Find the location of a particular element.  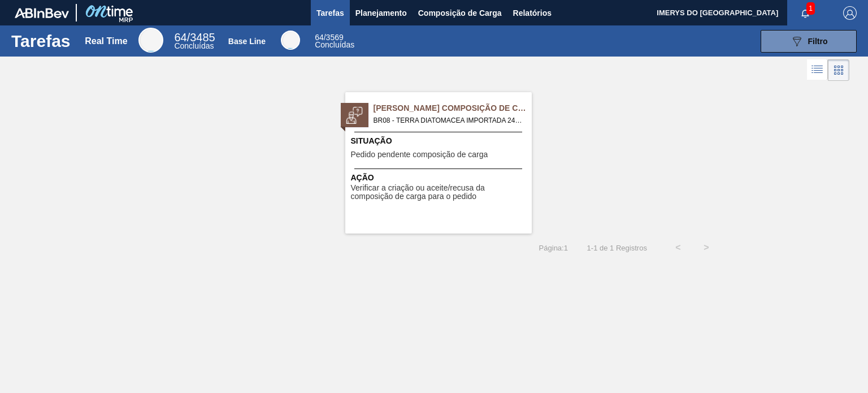

span: Ação is located at coordinates (440, 178).